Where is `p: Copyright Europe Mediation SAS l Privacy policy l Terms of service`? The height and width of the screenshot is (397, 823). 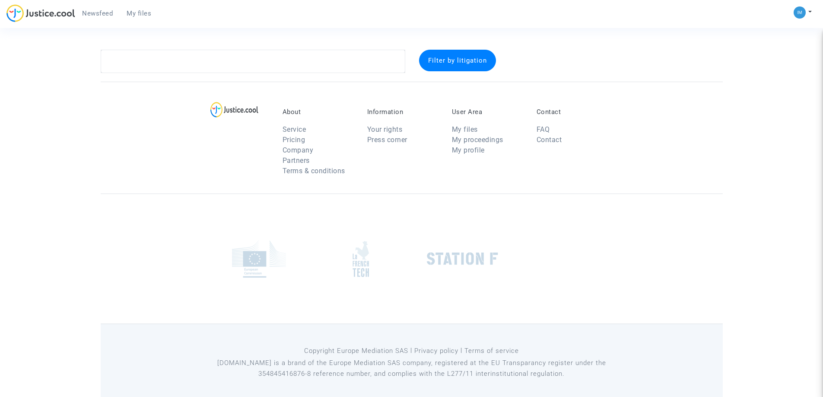 p: Copyright Europe Mediation SAS l Privacy policy l Terms of service is located at coordinates (411, 351).